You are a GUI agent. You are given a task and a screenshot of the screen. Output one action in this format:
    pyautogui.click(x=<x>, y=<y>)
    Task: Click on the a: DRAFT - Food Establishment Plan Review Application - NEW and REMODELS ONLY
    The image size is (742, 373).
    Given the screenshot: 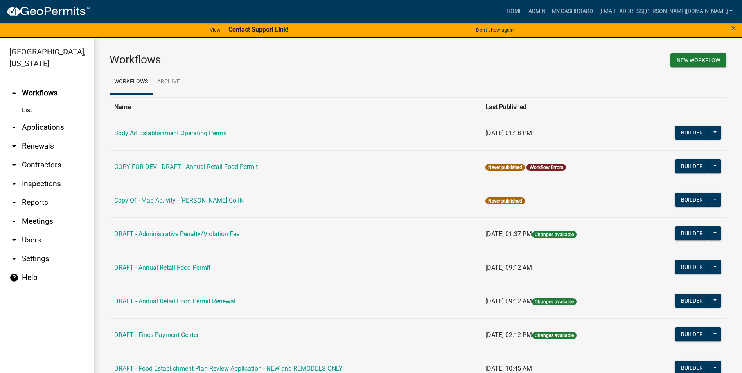 What is the action you would take?
    pyautogui.click(x=229, y=369)
    